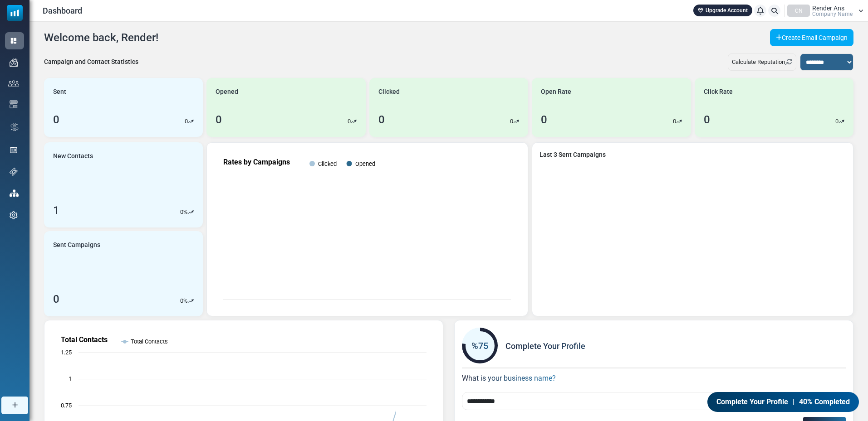  Describe the element at coordinates (57, 210) in the screenshot. I see `div: 1` at that location.